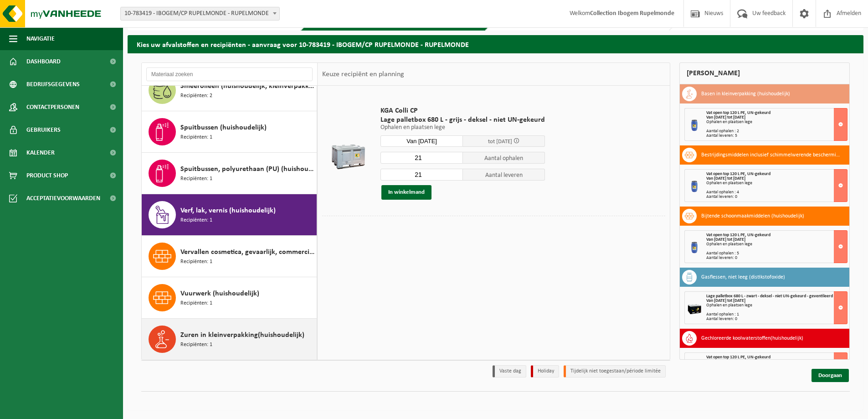 This screenshot has height=419, width=868. I want to click on h3: Gasflessen, niet leeg (distikstofoxide), so click(743, 277).